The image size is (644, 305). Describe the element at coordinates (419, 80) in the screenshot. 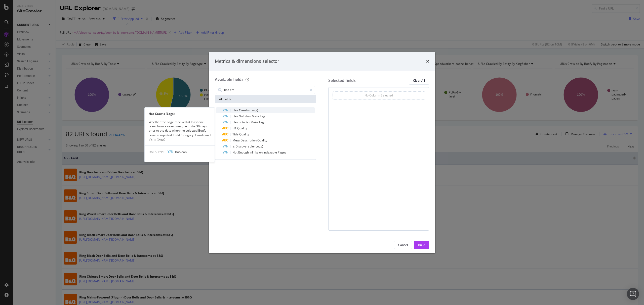

I see `div: Clear All` at that location.